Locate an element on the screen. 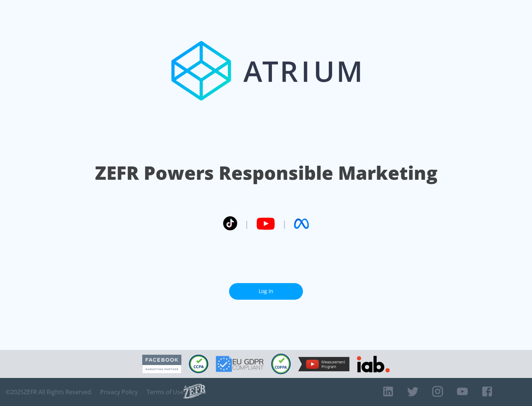  a: Privacy Policy is located at coordinates (119, 392).